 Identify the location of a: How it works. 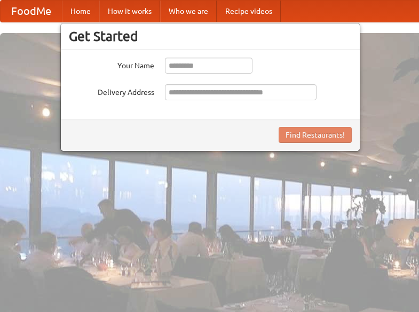
(130, 11).